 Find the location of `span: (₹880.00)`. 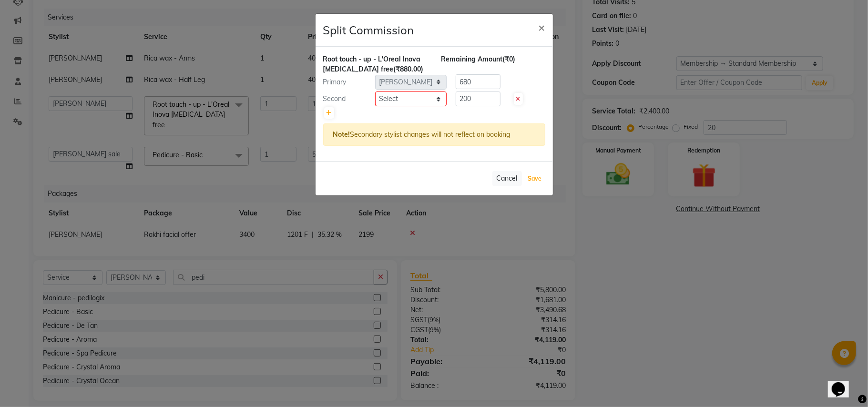

span: (₹880.00) is located at coordinates (409, 69).